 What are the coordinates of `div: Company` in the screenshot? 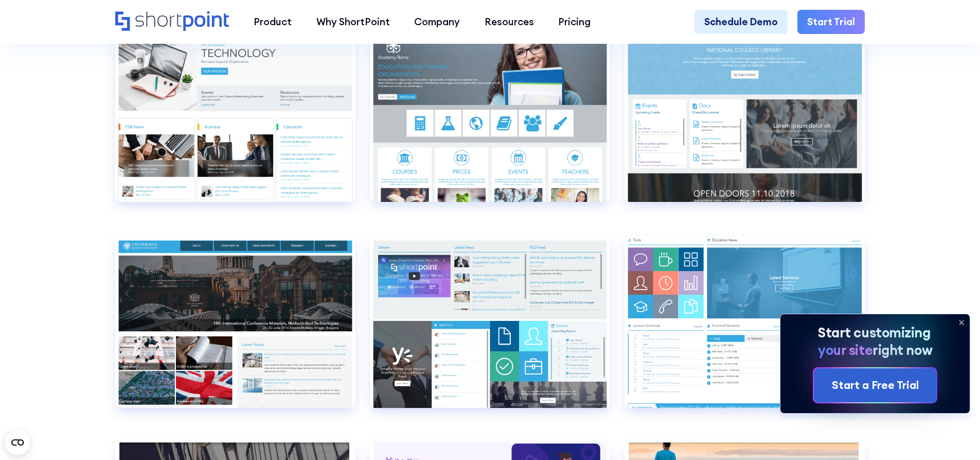 It's located at (437, 21).